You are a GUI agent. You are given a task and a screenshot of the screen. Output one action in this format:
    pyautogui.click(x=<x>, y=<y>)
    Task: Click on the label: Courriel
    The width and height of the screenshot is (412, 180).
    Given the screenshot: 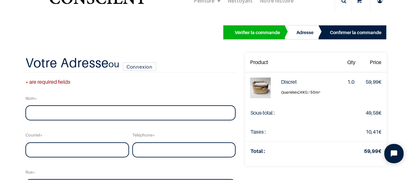 What is the action you would take?
    pyautogui.click(x=34, y=135)
    